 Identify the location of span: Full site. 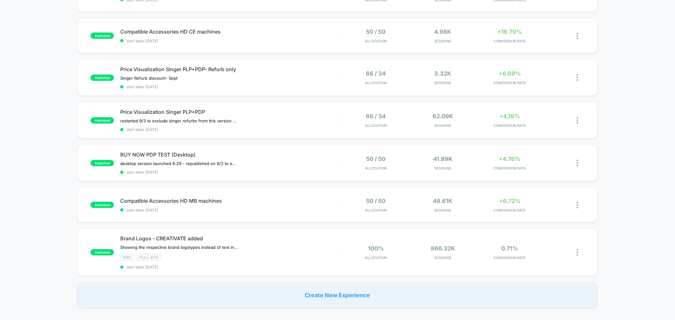
(149, 257).